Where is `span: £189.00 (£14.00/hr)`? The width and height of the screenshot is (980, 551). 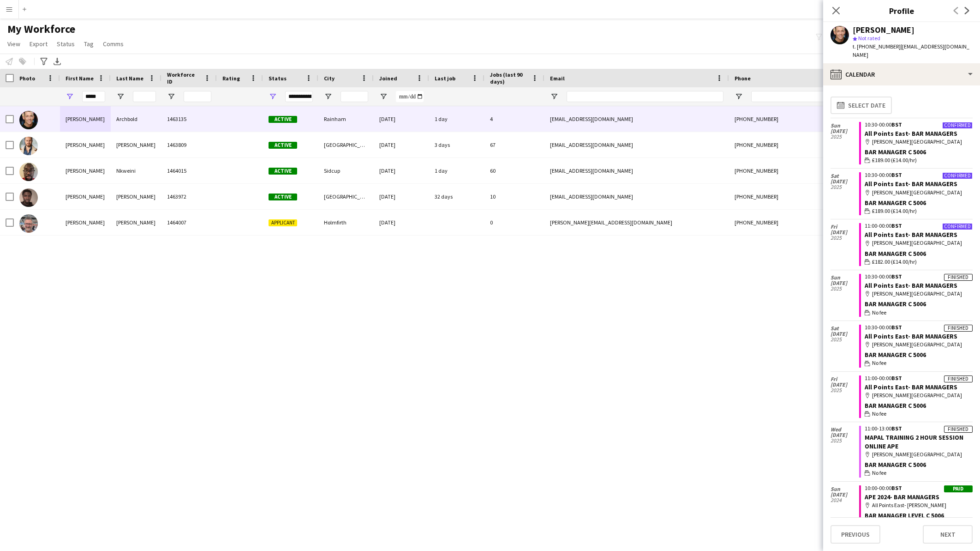 span: £189.00 (£14.00/hr) is located at coordinates (894, 211).